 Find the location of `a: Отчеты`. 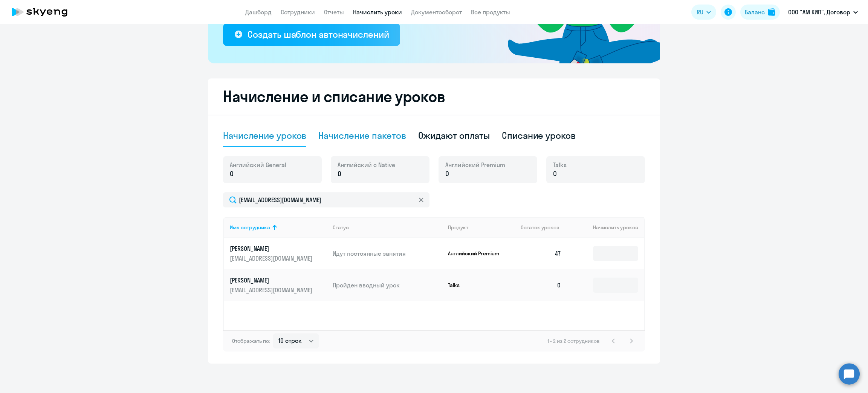

a: Отчеты is located at coordinates (334, 12).